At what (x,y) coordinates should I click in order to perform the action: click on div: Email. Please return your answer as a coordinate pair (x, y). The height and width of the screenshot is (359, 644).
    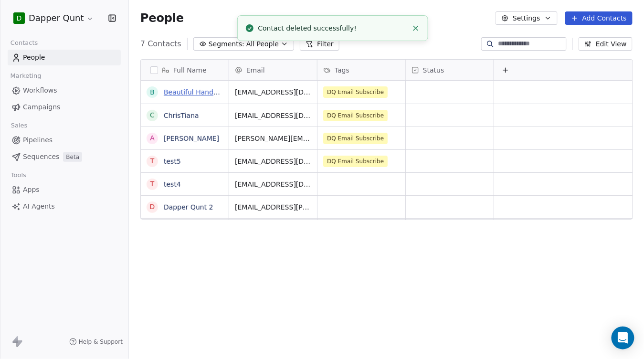
    Looking at the image, I should click on (273, 70).